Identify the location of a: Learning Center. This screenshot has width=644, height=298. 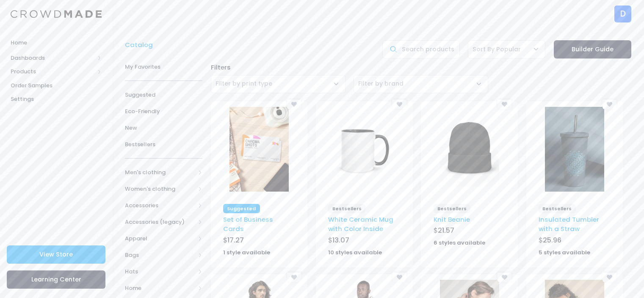
(56, 279).